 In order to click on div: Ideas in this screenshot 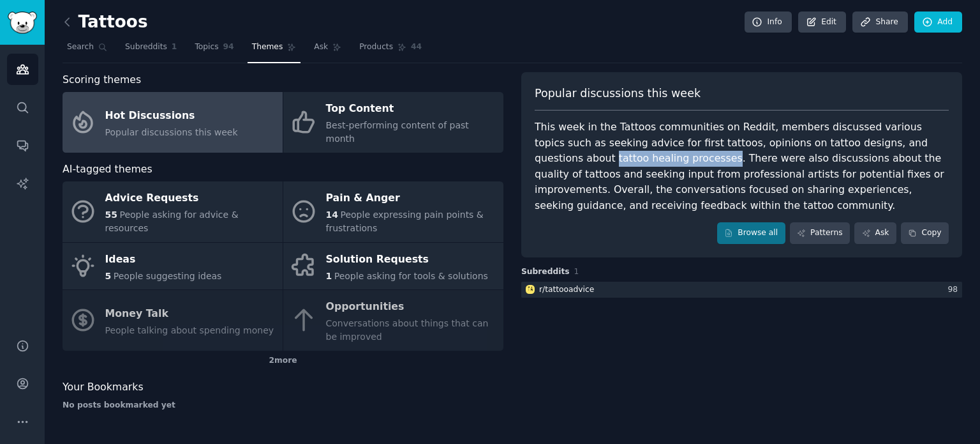, I will do `click(163, 259)`.